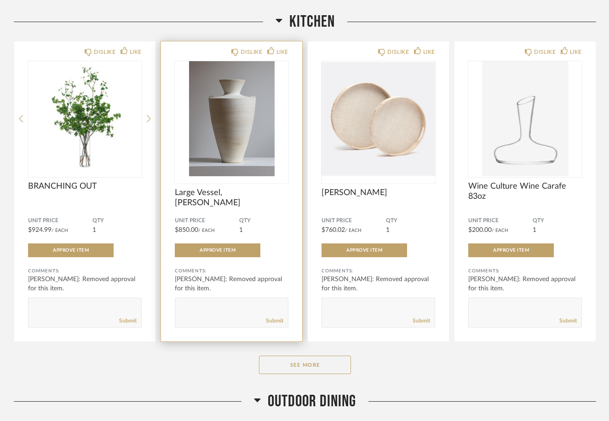 The height and width of the screenshot is (421, 609). I want to click on span: Wine Culture Wine Carafe 83oz, so click(525, 191).